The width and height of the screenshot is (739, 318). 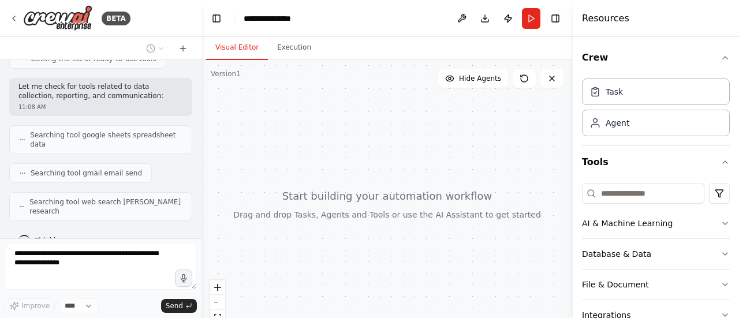 What do you see at coordinates (184, 278) in the screenshot?
I see `button: Click to speak your automation idea` at bounding box center [184, 278].